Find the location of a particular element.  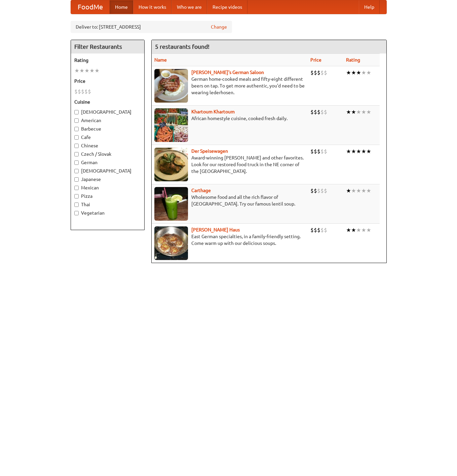

img: esthers.jpg is located at coordinates (171, 86).